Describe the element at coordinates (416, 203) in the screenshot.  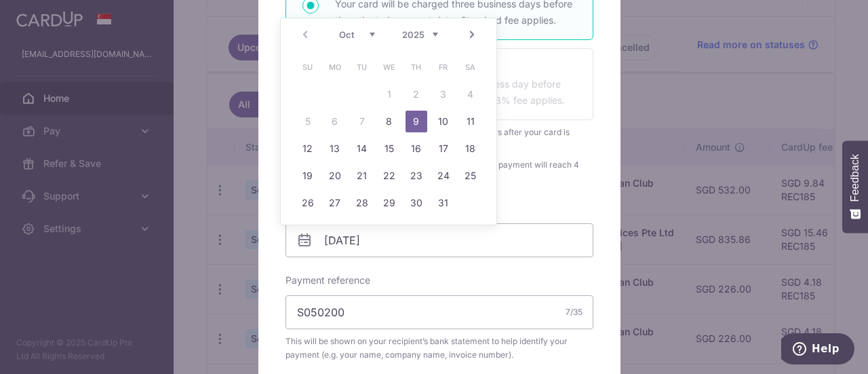
I see `a: 30` at that location.